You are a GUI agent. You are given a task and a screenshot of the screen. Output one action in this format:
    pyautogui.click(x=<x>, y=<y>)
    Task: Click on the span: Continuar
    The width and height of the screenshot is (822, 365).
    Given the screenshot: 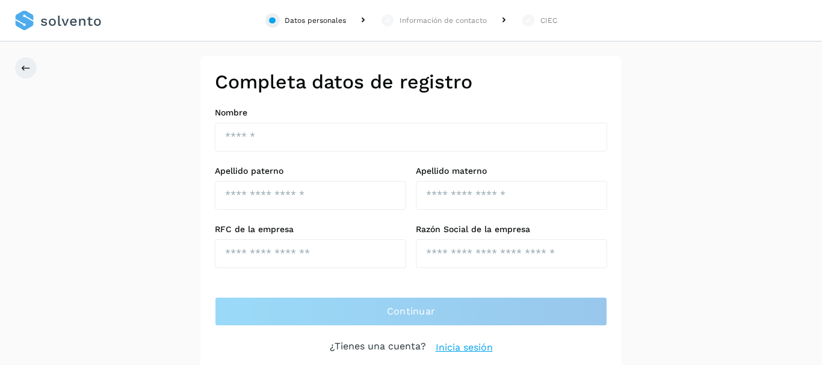 What is the action you would take?
    pyautogui.click(x=411, y=312)
    